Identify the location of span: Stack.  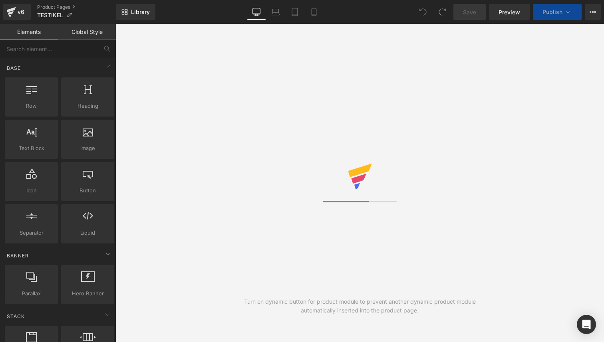
(16, 316).